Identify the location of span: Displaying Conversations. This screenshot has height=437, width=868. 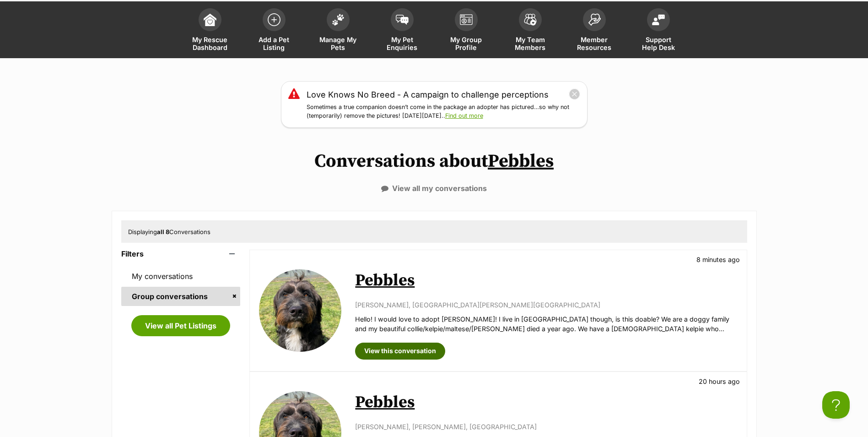
(169, 232).